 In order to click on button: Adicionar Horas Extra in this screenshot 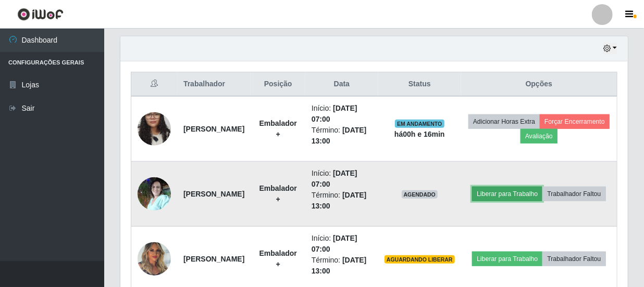, I will do `click(504, 122)`.